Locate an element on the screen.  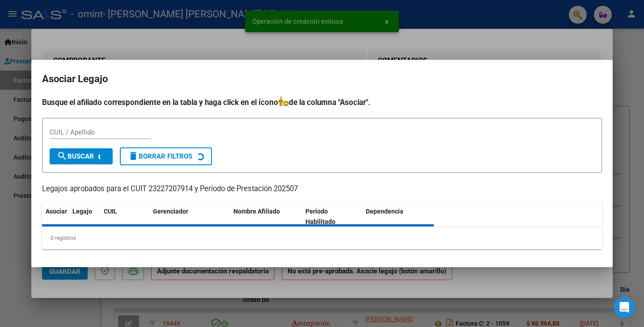
div: 0 registros is located at coordinates (322, 238).